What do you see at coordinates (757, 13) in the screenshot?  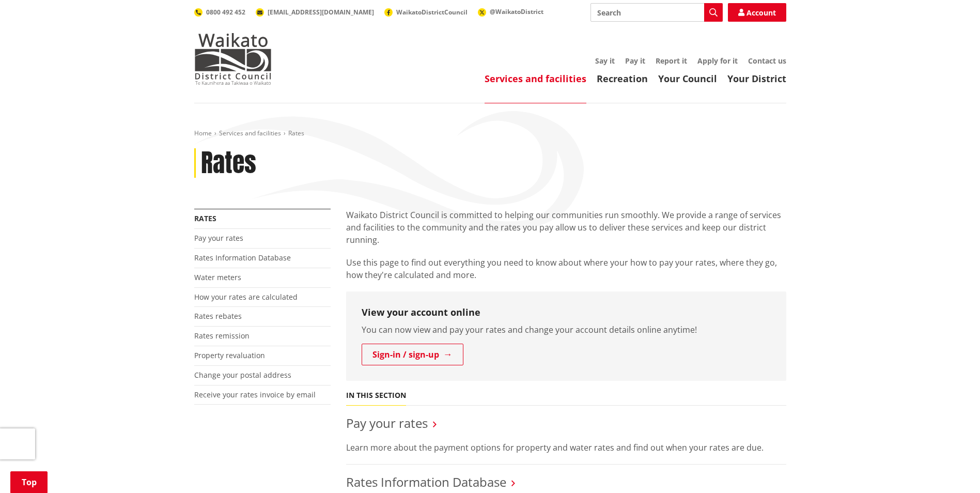 I see `a: Account` at bounding box center [757, 13].